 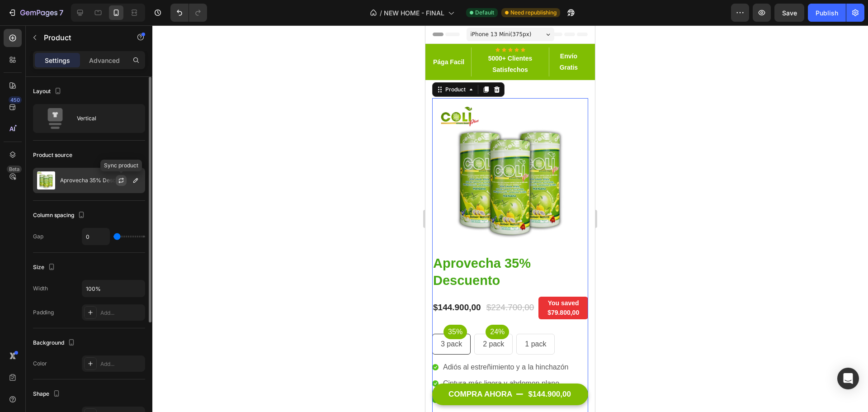 I want to click on p: Cintura más ligera y abdomen plano, so click(x=75, y=358).